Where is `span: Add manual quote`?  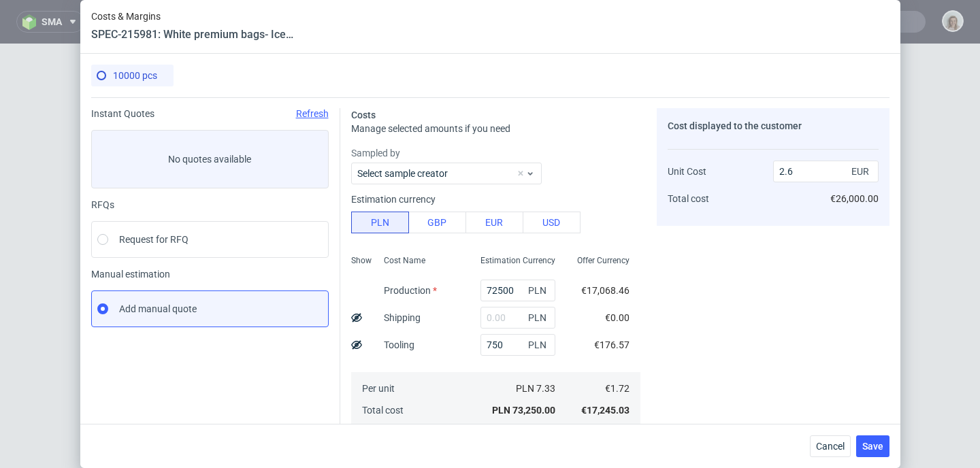 span: Add manual quote is located at coordinates (158, 309).